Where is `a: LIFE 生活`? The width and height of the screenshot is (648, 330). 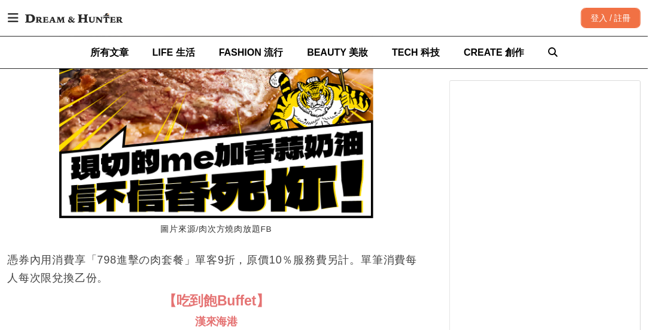
a: LIFE 生活 is located at coordinates (174, 52).